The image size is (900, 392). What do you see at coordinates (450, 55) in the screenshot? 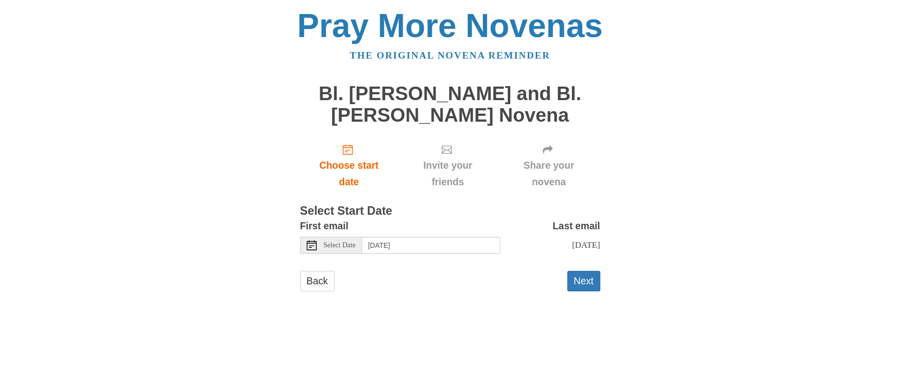
I see `a: The original novena reminder` at bounding box center [450, 55].